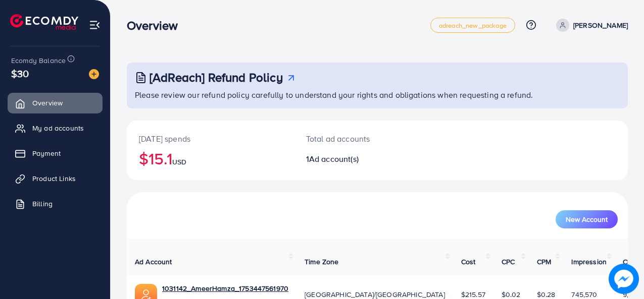 The image size is (644, 299). Describe the element at coordinates (586, 219) in the screenshot. I see `button: New Account` at that location.